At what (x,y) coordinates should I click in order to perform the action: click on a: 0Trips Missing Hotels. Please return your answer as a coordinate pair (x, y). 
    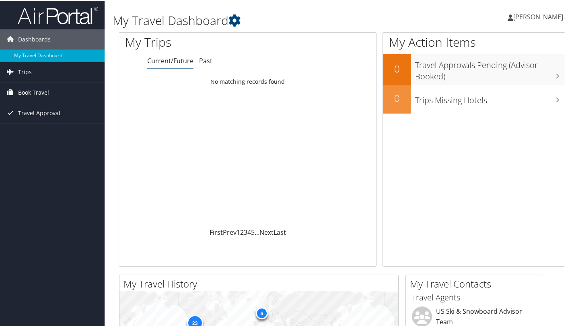
    Looking at the image, I should click on (474, 99).